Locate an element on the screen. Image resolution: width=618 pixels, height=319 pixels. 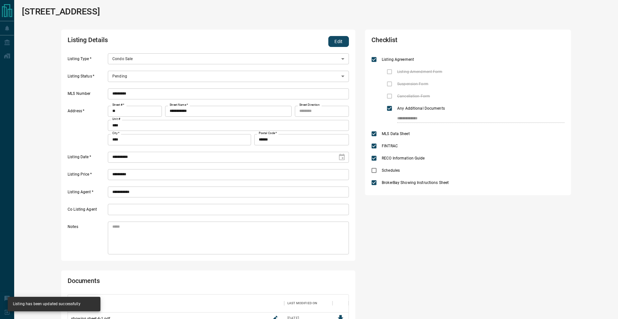
label: Street # is located at coordinates (118, 105).